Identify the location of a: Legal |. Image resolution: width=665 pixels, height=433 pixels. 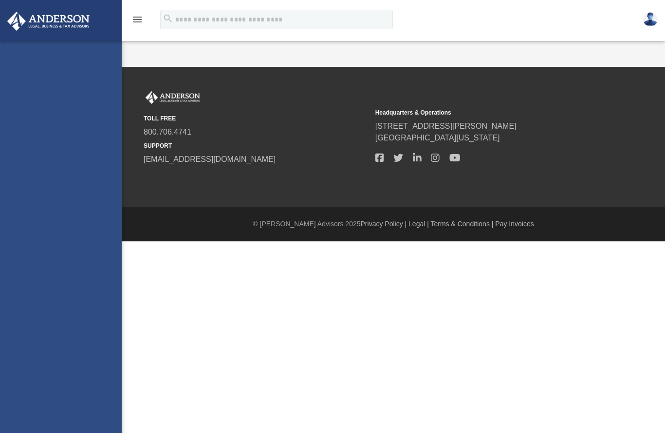
(419, 224).